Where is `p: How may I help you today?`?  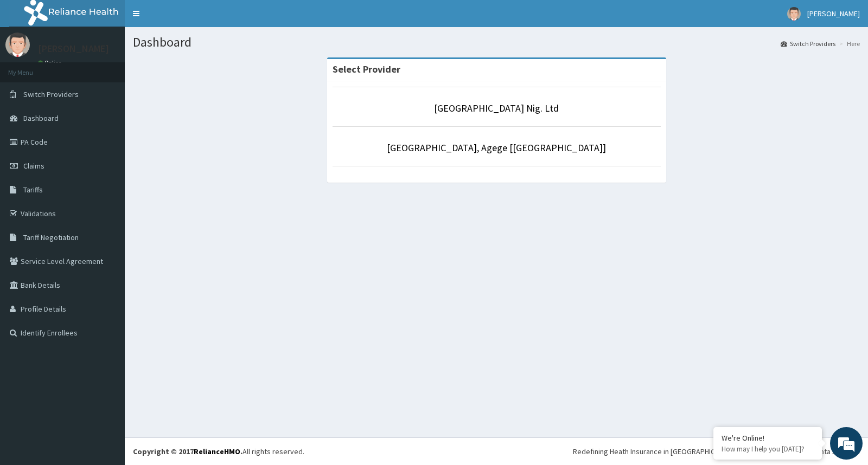 p: How may I help you today? is located at coordinates (768, 449).